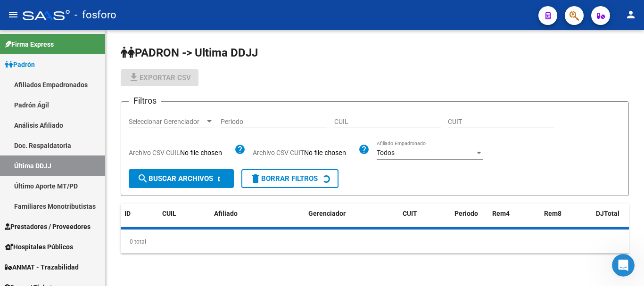 The image size is (644, 286). What do you see at coordinates (143, 179) in the screenshot?
I see `mat-icon: search` at bounding box center [143, 179].